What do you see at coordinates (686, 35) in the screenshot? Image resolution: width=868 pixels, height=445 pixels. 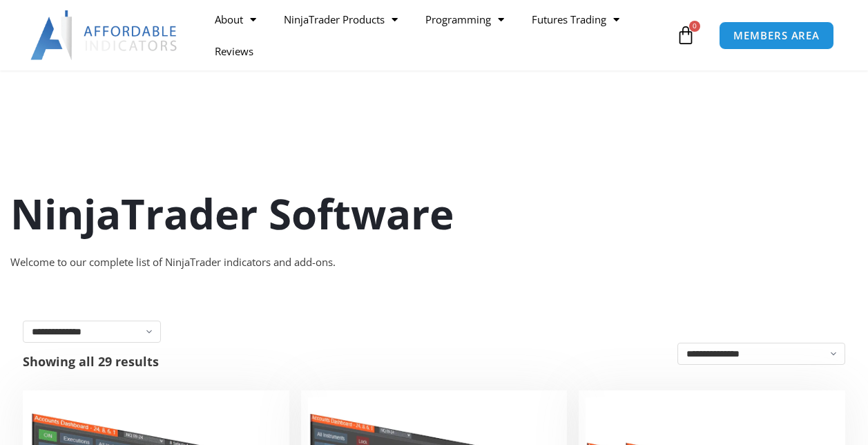 I see `a: 0` at bounding box center [686, 35].